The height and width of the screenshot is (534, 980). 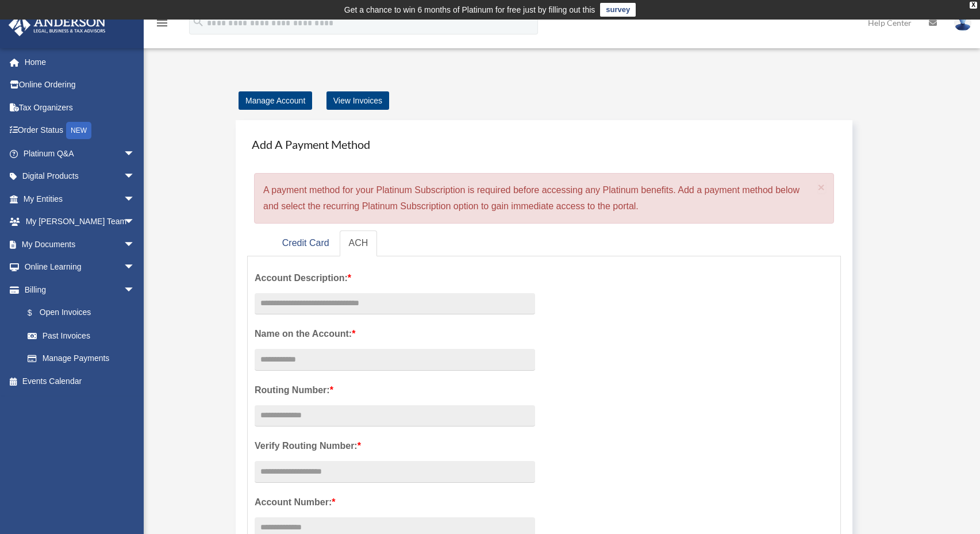 I want to click on i: menu, so click(x=162, y=23).